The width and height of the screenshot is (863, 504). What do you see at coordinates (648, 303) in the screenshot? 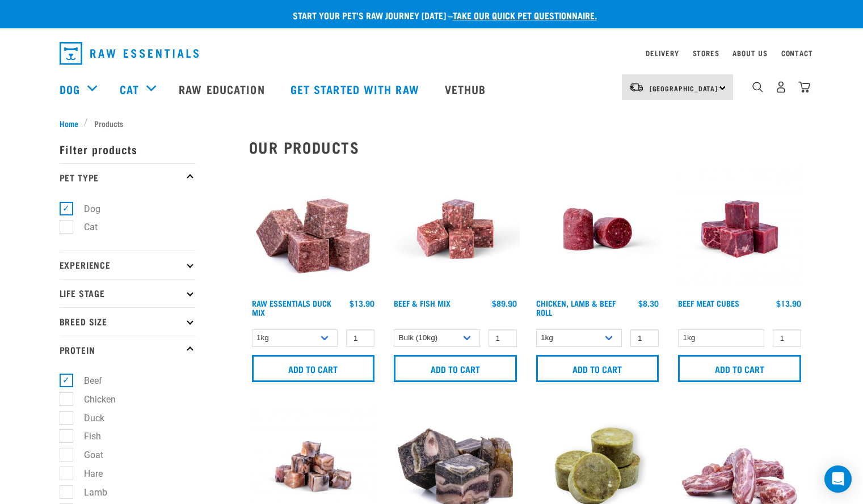
I see `div: $8.30` at bounding box center [648, 303].